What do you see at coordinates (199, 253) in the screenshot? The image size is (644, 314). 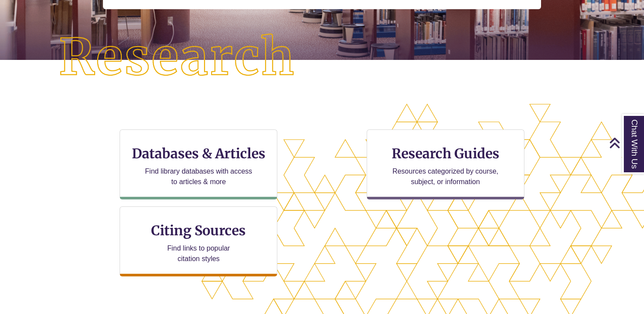 I see `p: Find links to popular citation styles` at bounding box center [199, 253].